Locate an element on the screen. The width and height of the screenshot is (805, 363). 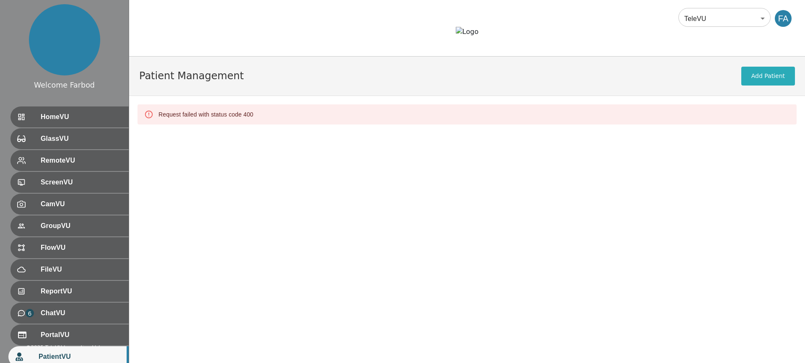
p: 6 is located at coordinates (30, 313).